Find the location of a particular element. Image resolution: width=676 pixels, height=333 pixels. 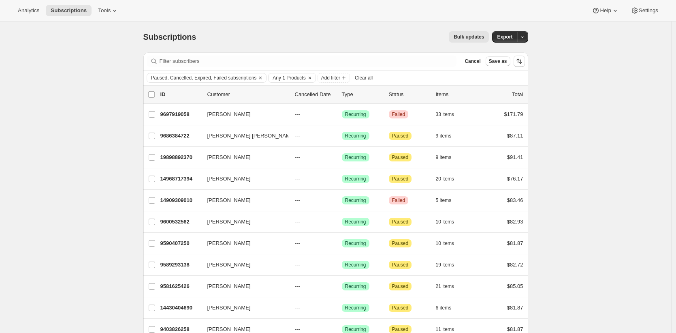

span: $171.79 is located at coordinates (514, 114).